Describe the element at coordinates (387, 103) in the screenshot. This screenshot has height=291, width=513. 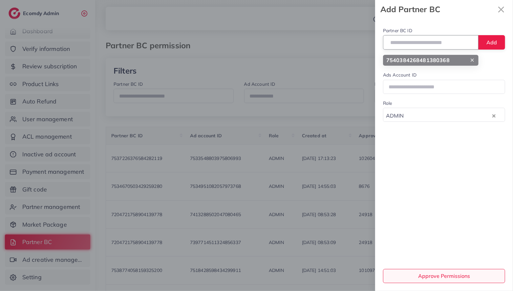
I see `label: Role` at that location.